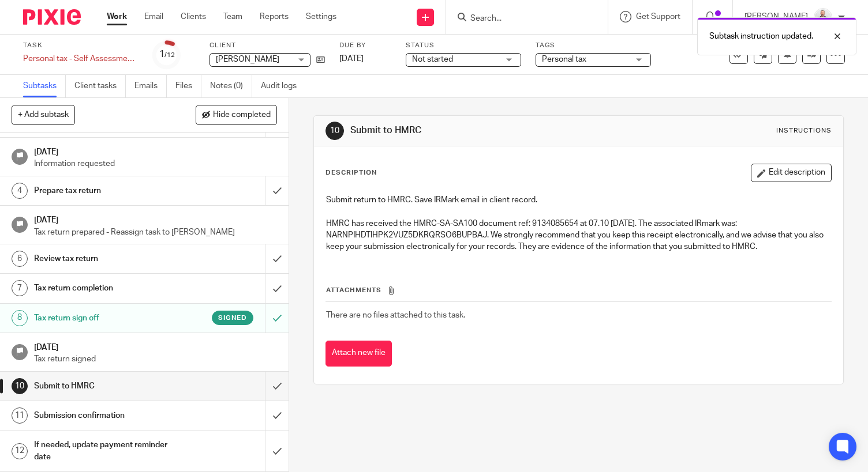 The image size is (868, 472). Describe the element at coordinates (108, 416) in the screenshot. I see `h1: Submission confirmation` at that location.